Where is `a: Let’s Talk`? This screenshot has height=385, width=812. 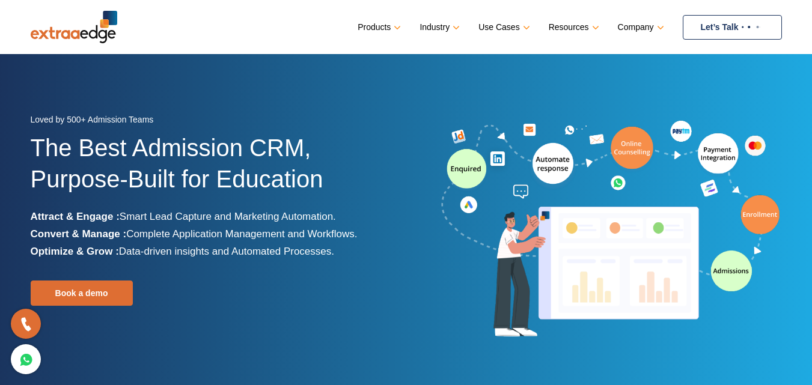 a: Let’s Talk is located at coordinates (732, 27).